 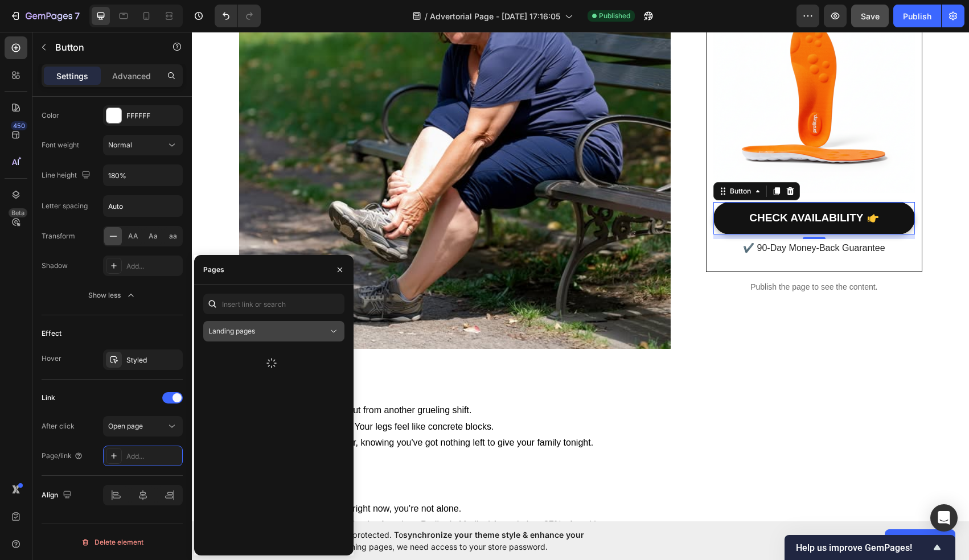 What do you see at coordinates (917, 16) in the screenshot?
I see `div: Publish` at bounding box center [917, 16].